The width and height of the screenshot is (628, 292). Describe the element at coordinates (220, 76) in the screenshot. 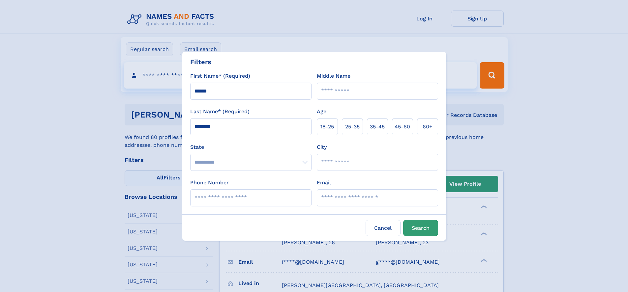

I see `label: First Name* (Required)` at that location.